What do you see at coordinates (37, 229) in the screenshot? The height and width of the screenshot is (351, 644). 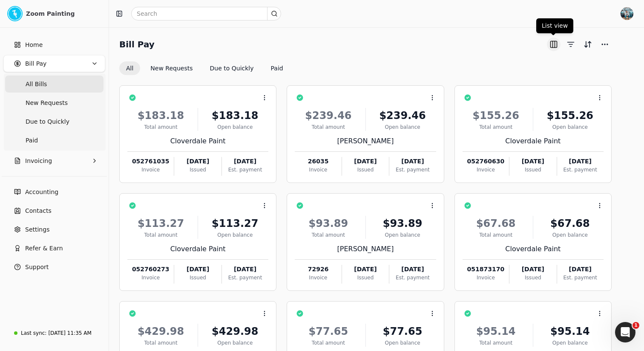 I see `span: Settings` at bounding box center [37, 229].